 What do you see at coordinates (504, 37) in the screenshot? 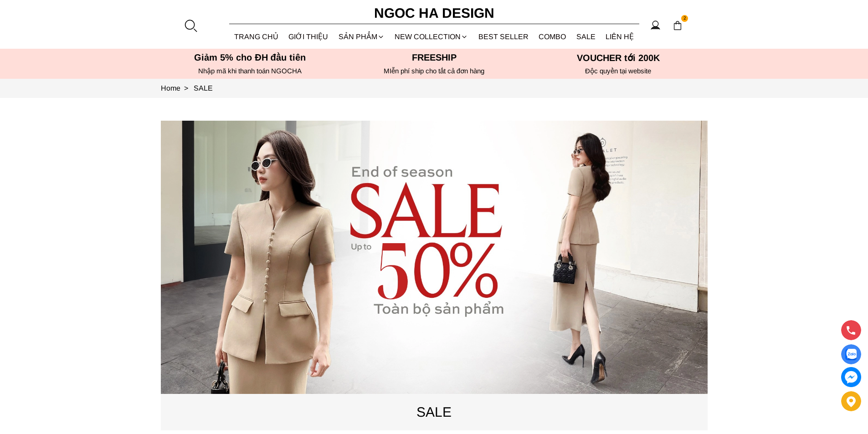
I see `a: BEST SELLER` at bounding box center [504, 37].